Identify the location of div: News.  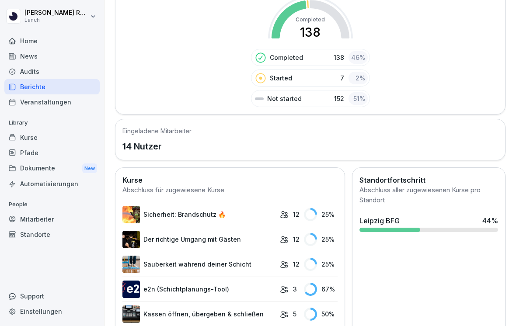
(52, 56).